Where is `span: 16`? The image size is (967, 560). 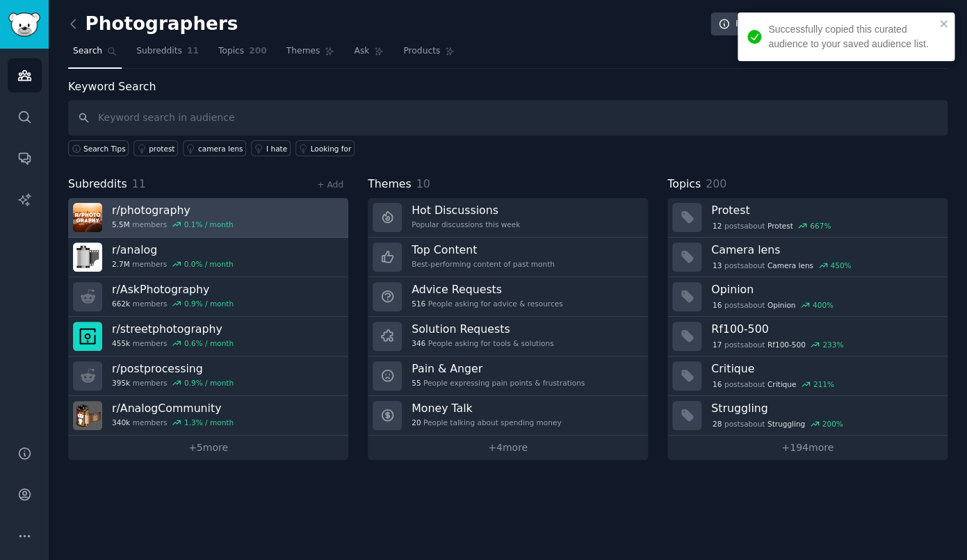 span: 16 is located at coordinates (717, 384).